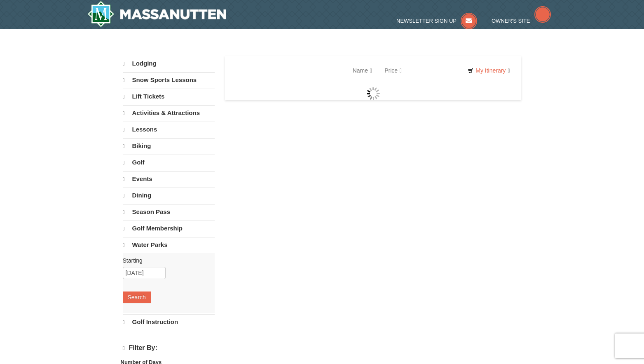 Image resolution: width=644 pixels, height=364 pixels. What do you see at coordinates (168, 96) in the screenshot?
I see `a: Lift Tickets` at bounding box center [168, 96].